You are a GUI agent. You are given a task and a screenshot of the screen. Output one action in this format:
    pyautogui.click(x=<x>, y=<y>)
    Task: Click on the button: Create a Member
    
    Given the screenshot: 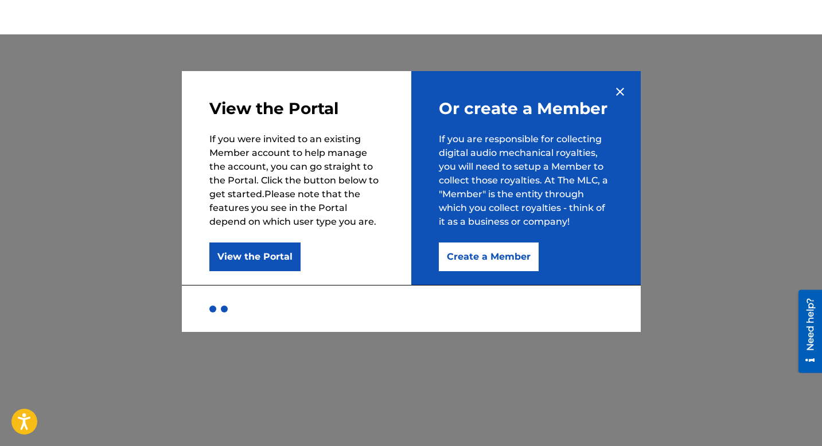 What is the action you would take?
    pyautogui.click(x=489, y=257)
    